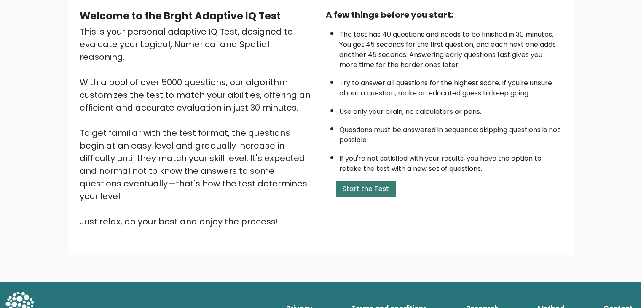  I want to click on div: A few things before you start:, so click(444, 15).